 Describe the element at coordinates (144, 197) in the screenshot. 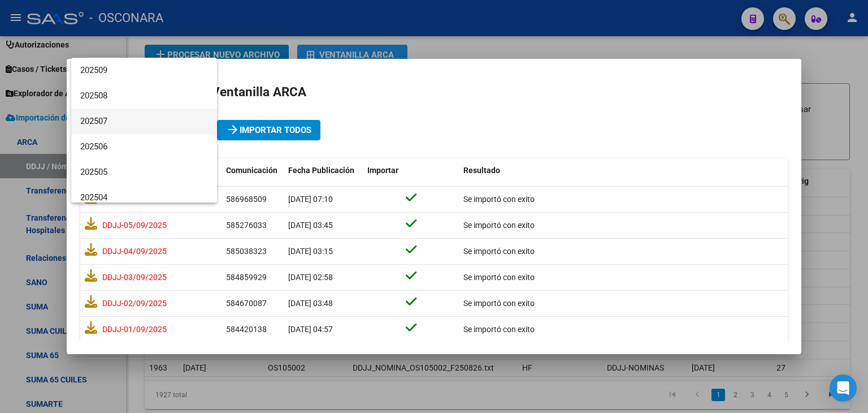

I see `span: 202504` at that location.